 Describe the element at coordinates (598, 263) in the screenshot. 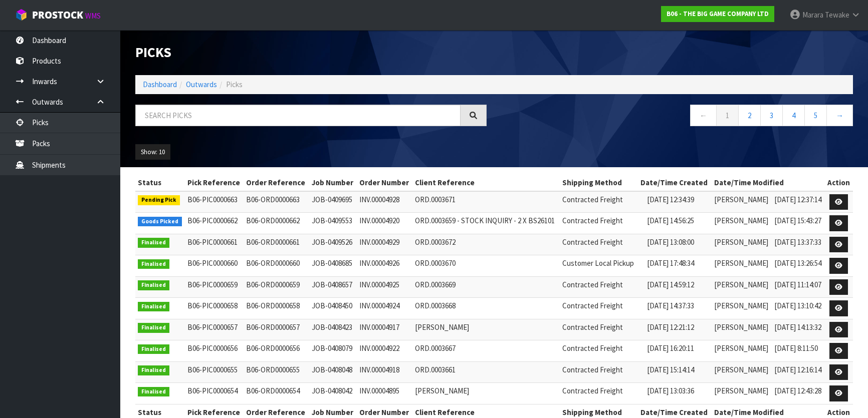

I see `span: Customer Local Pickup` at that location.